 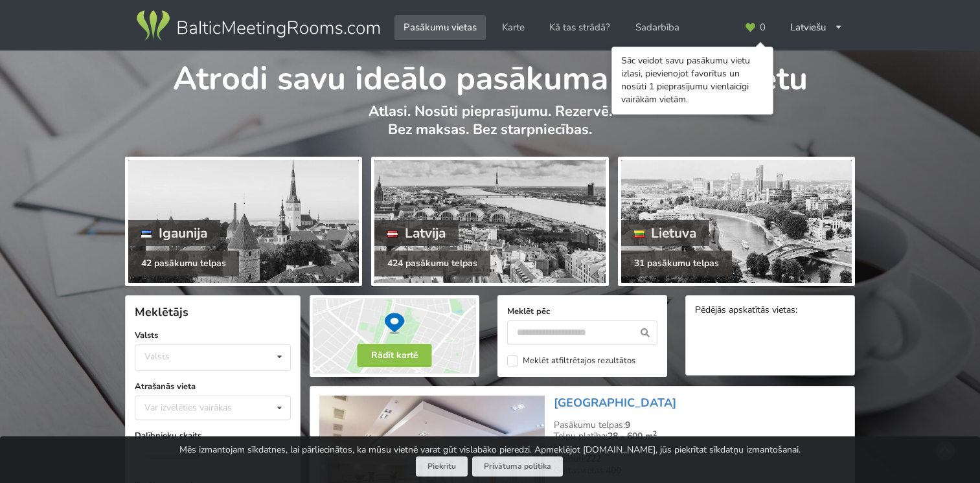 What do you see at coordinates (213, 335) in the screenshot?
I see `label: Valsts` at bounding box center [213, 335].